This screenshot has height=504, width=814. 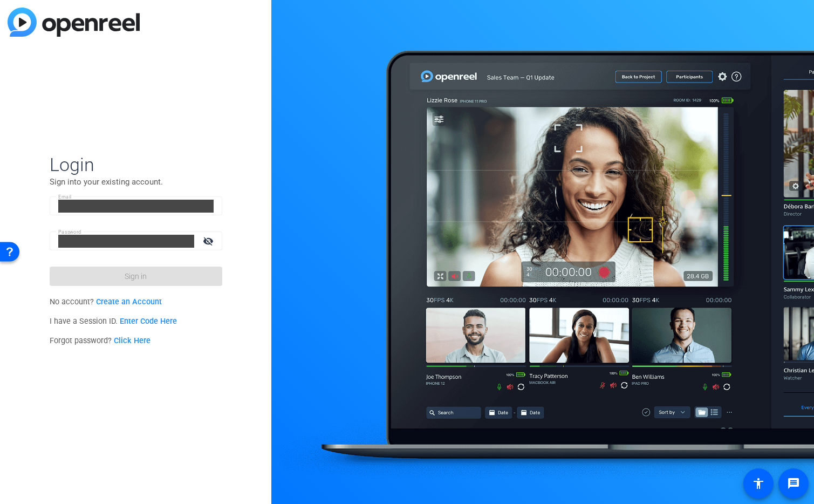 What do you see at coordinates (129, 302) in the screenshot?
I see `a: Create an Account` at bounding box center [129, 302].